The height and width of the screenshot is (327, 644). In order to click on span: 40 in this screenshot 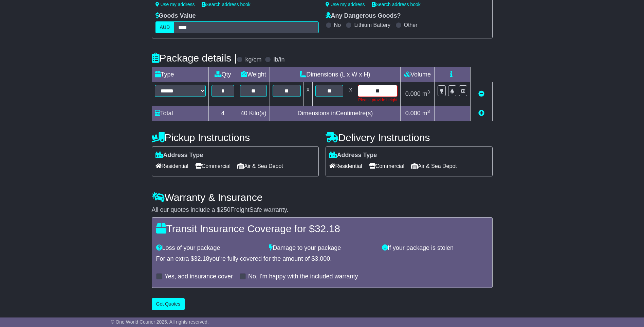, I will do `click(244, 113)`.